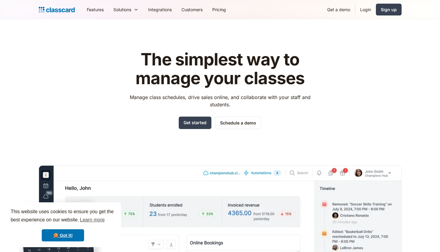 This screenshot has width=440, height=252. Describe the element at coordinates (63, 225) in the screenshot. I see `div: cookieconsent` at that location.